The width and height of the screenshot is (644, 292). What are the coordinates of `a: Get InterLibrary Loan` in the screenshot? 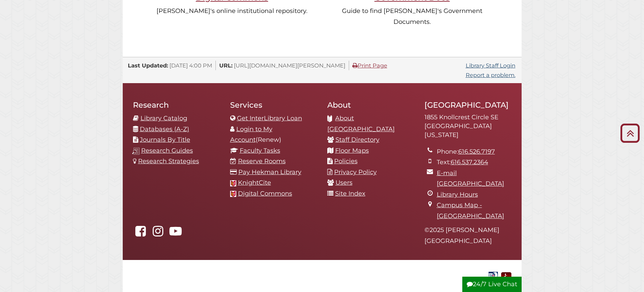 It's located at (269, 118).